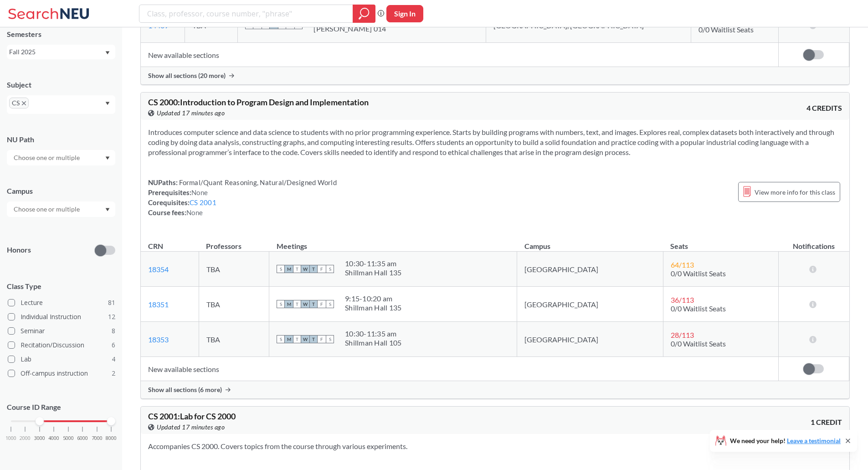  I want to click on label: Lecture, so click(62, 303).